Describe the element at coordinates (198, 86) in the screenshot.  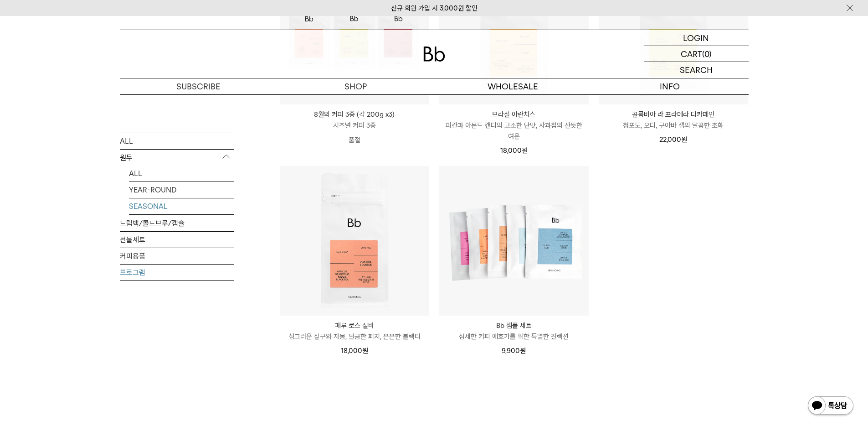
I see `a: SUBSCRIBE` at that location.